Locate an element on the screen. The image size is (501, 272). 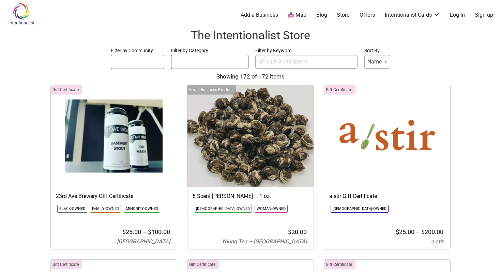
h3: 23rd Ave Brewery Gift Certificate is located at coordinates (114, 196).